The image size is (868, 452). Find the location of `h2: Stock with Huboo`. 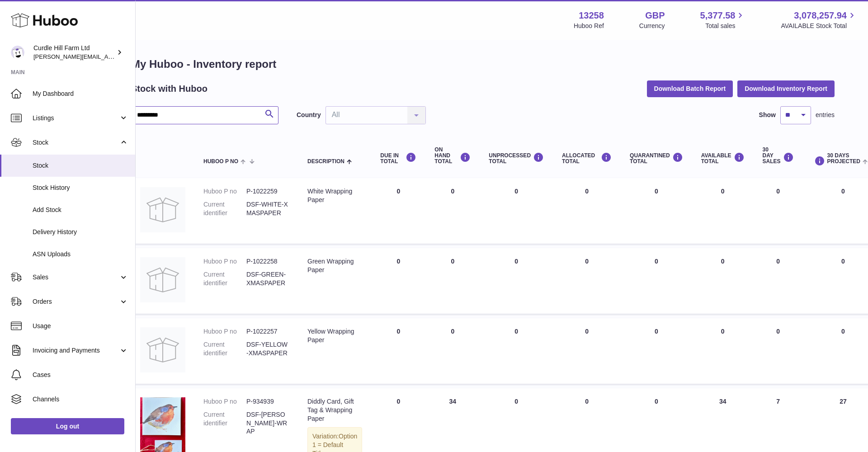

h2: Stock with Huboo is located at coordinates (169, 89).